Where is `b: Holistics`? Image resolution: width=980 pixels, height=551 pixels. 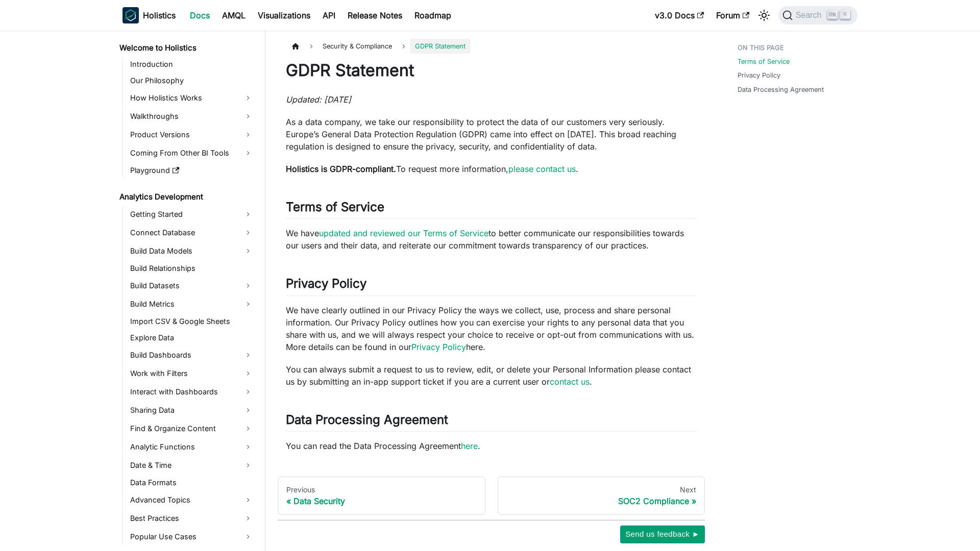
b: Holistics is located at coordinates (159, 15).